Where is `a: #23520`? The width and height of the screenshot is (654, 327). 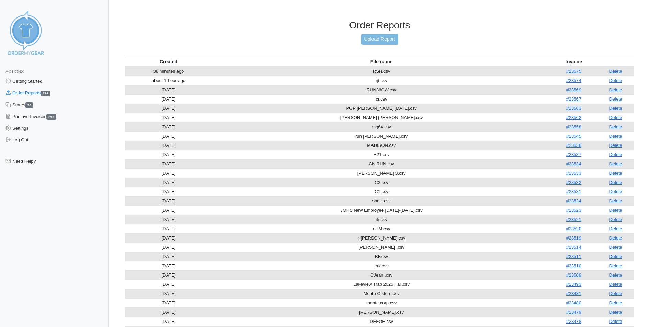 a: #23520 is located at coordinates (574, 229).